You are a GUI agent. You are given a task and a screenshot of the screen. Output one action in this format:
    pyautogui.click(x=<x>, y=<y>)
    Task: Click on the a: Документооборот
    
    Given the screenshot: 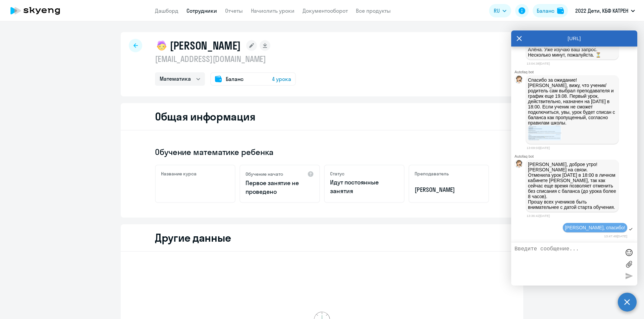 What is the action you would take?
    pyautogui.click(x=325, y=10)
    